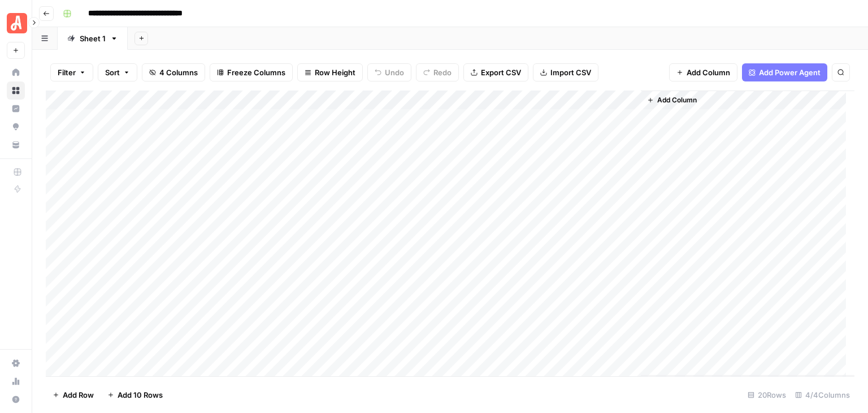  What do you see at coordinates (78, 395) in the screenshot?
I see `span: Add Row` at bounding box center [78, 395].